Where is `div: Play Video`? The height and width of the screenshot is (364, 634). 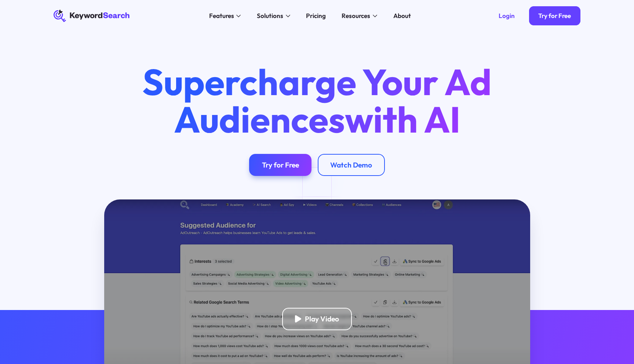
div: Play Video is located at coordinates (322, 318).